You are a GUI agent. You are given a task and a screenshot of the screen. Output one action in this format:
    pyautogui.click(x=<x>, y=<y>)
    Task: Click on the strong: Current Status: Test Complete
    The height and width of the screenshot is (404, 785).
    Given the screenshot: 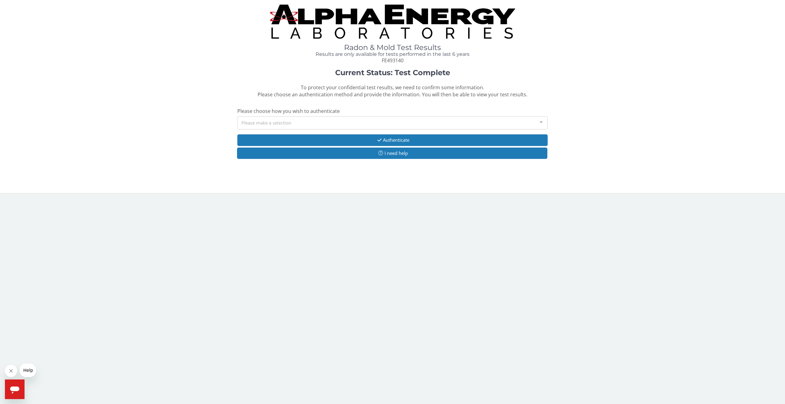 What is the action you would take?
    pyautogui.click(x=393, y=72)
    